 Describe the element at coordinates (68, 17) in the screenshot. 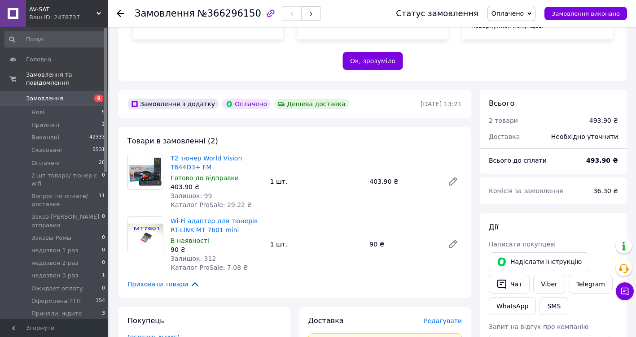

I see `div: Ваш ID: 2478737` at that location.